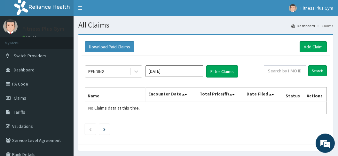  Describe the element at coordinates (20, 98) in the screenshot. I see `span: Claims` at that location.